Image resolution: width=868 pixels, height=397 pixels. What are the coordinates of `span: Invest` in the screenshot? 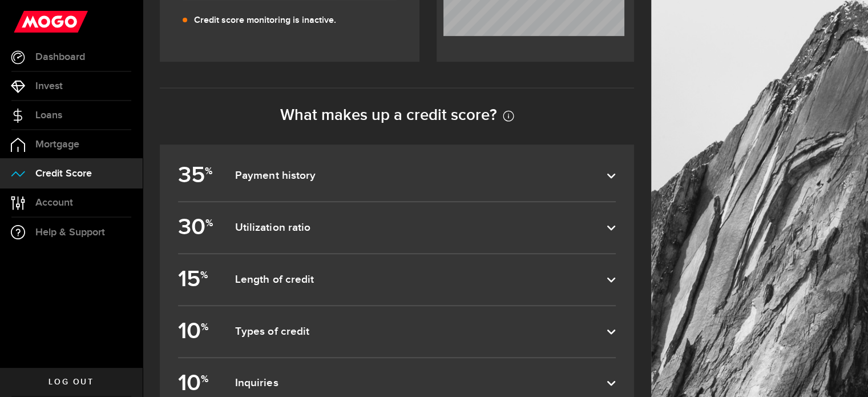 It's located at (49, 86).